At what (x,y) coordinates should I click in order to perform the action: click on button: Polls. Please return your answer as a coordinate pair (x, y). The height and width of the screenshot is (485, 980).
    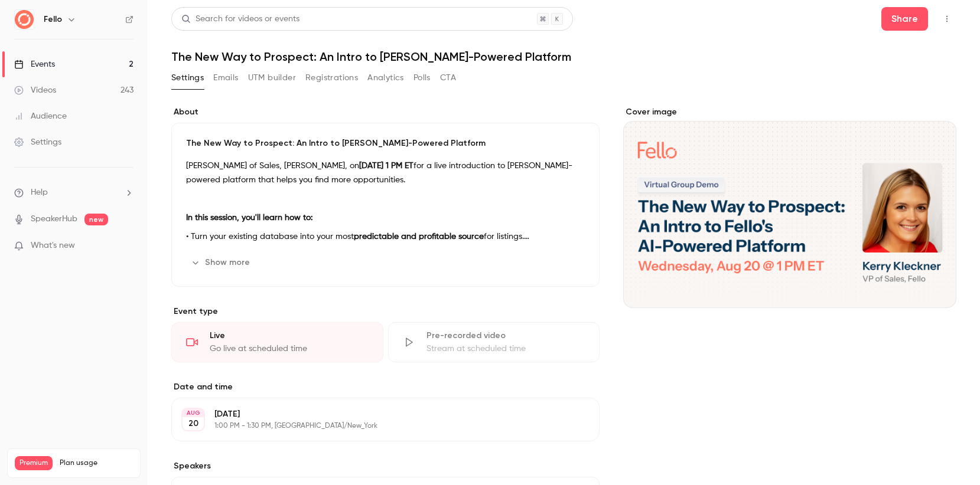
    Looking at the image, I should click on (422, 78).